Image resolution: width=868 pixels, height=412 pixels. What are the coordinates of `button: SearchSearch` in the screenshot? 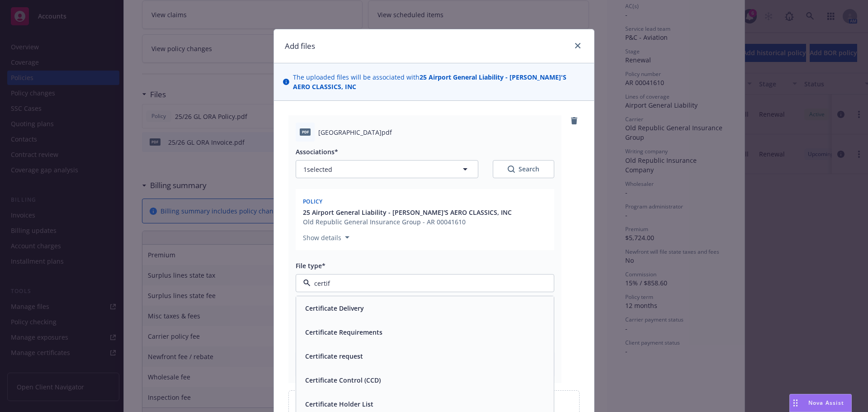 It's located at (524, 169).